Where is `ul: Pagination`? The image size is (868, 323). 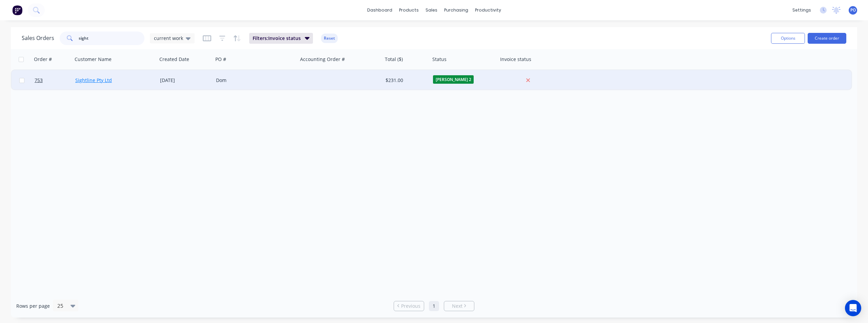
ul: Pagination is located at coordinates (434, 306).